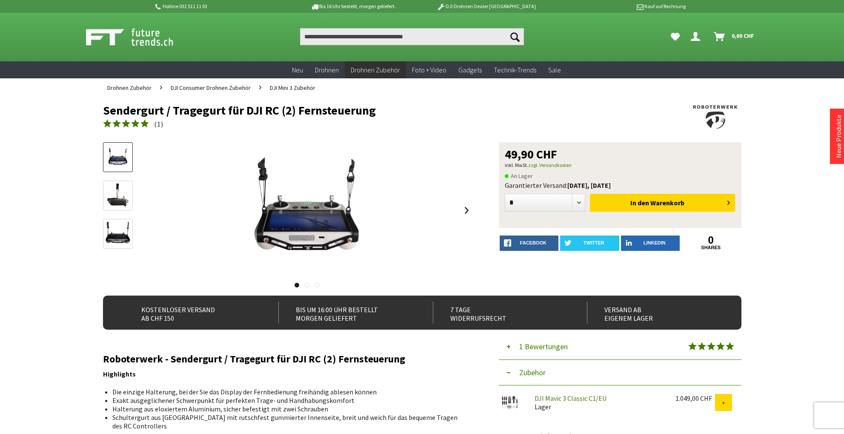 The height and width of the screenshot is (434, 844). Describe the element at coordinates (327, 70) in the screenshot. I see `span: Drohnen` at that location.